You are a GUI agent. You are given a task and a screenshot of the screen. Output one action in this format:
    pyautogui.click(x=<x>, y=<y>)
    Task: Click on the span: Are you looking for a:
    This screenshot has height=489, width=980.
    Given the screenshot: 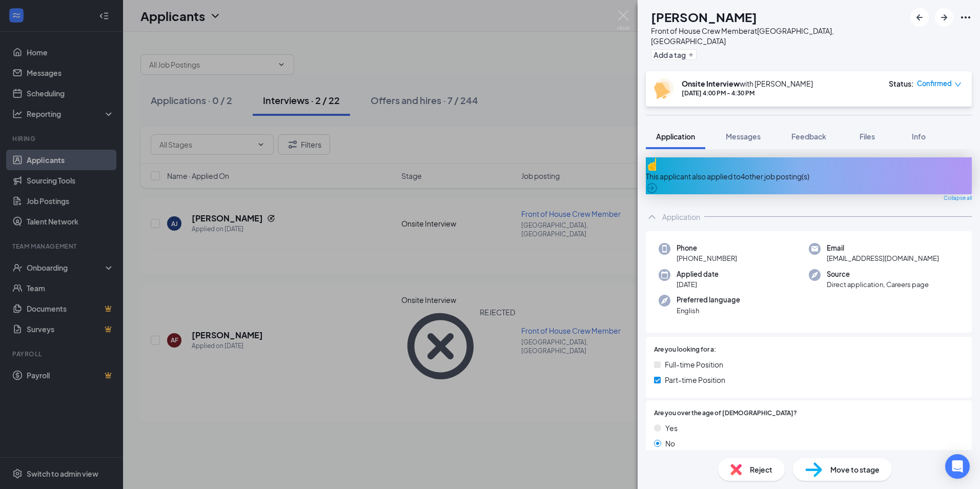 What is the action you would take?
    pyautogui.click(x=685, y=350)
    